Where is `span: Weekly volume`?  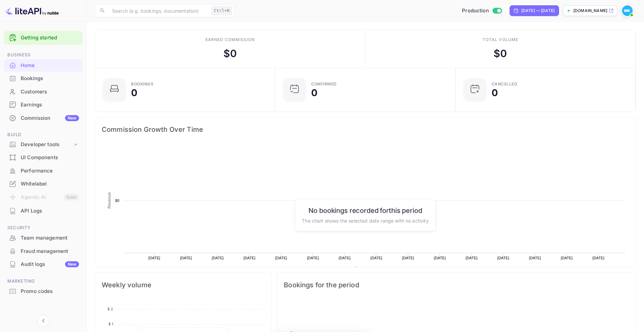 span: Weekly volume is located at coordinates (183, 285).